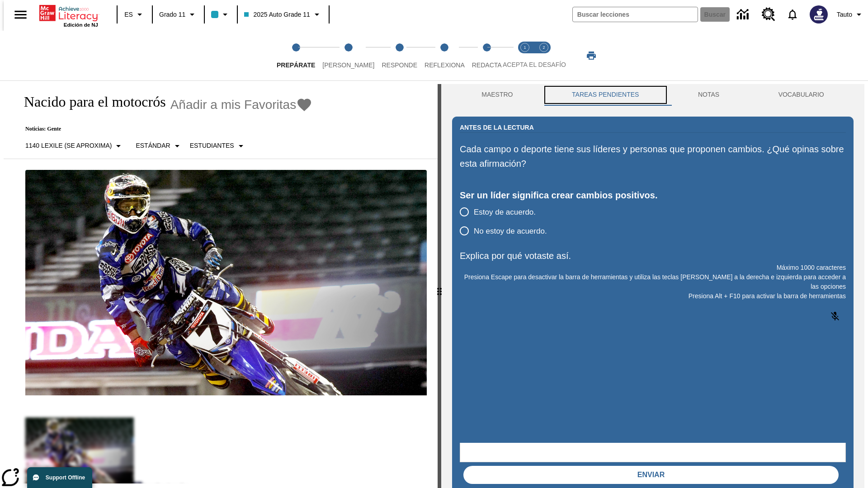 The width and height of the screenshot is (868, 488). What do you see at coordinates (20, 15) in the screenshot?
I see `button: Abrir el menú lateral` at bounding box center [20, 15].